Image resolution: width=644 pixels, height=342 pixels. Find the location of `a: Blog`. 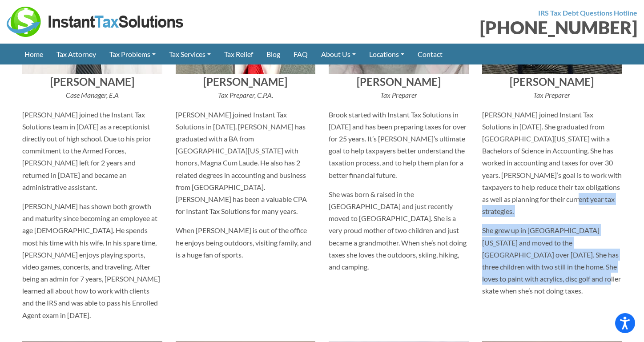

a: Blog is located at coordinates (273, 54).